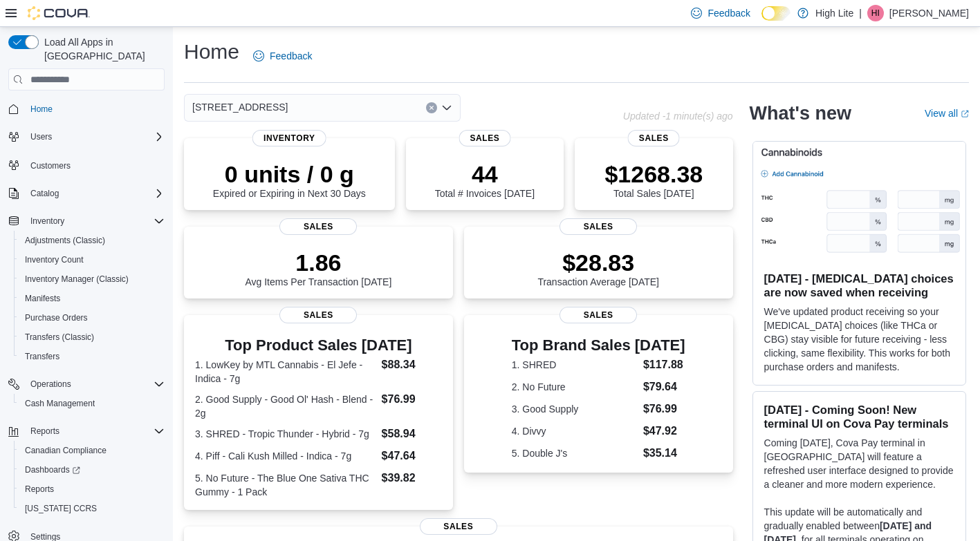 This screenshot has height=541, width=980. What do you see at coordinates (47, 221) in the screenshot?
I see `button: Inventory` at bounding box center [47, 221].